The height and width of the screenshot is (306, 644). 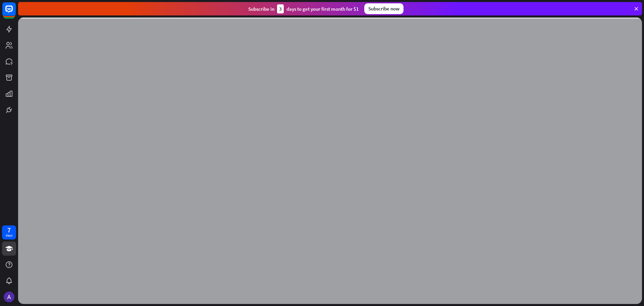 I want to click on div: Subscribe now, so click(x=384, y=9).